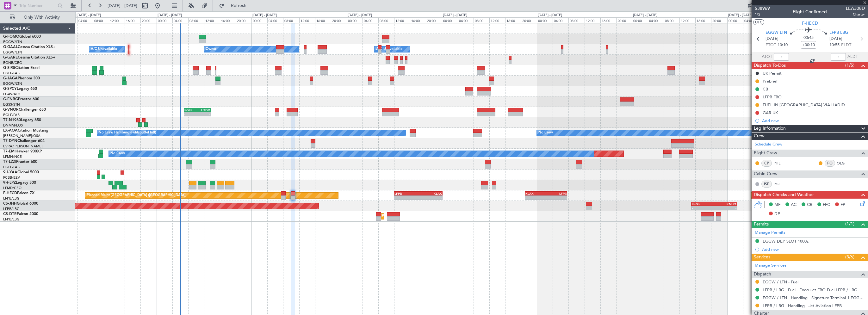  I want to click on div: Add new, so click(814, 120).